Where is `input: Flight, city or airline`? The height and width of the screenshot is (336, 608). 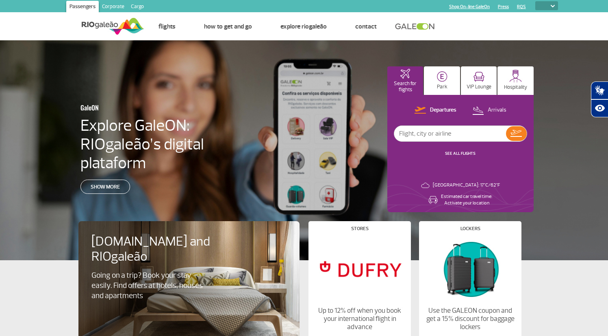
input: Flight, city or airline is located at coordinates (450, 133).